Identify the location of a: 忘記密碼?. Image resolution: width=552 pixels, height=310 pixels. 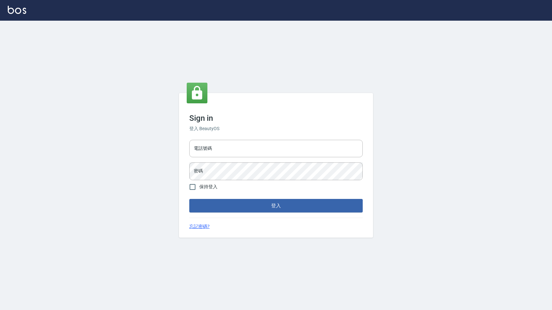
(199, 227).